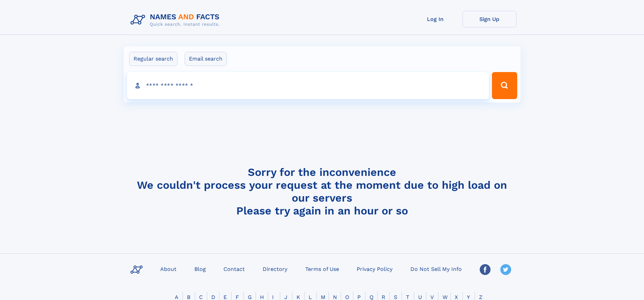  I want to click on a: About, so click(168, 268).